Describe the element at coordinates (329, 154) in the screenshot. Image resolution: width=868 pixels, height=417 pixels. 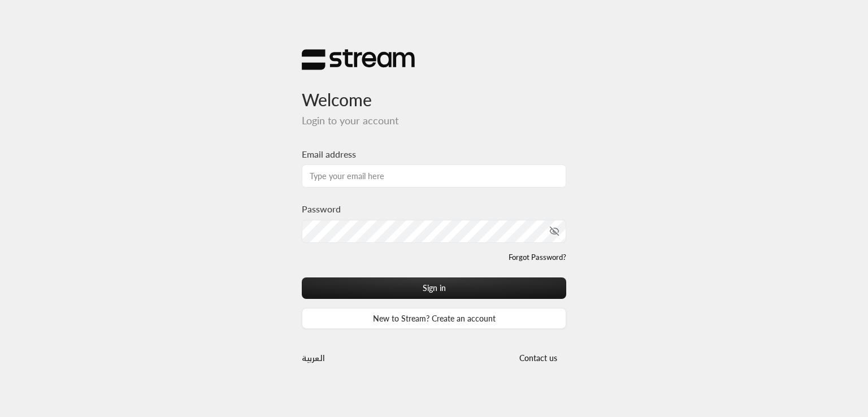
I see `label: Email address` at that location.